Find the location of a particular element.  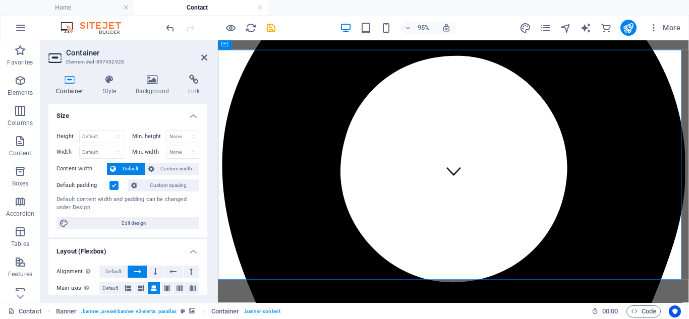

span: Edit design is located at coordinates (134, 223).